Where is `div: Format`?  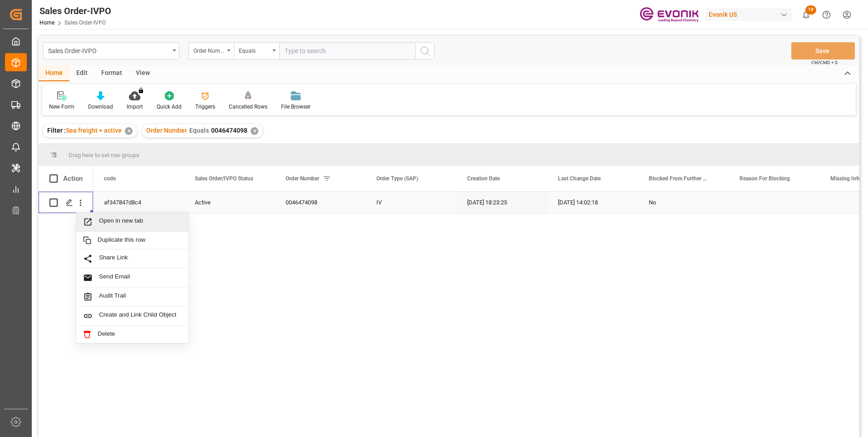 div: Format is located at coordinates (112, 74).